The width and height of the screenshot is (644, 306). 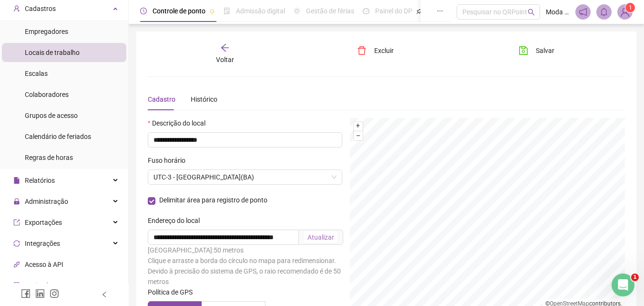 I want to click on div: Histórico, so click(x=204, y=100).